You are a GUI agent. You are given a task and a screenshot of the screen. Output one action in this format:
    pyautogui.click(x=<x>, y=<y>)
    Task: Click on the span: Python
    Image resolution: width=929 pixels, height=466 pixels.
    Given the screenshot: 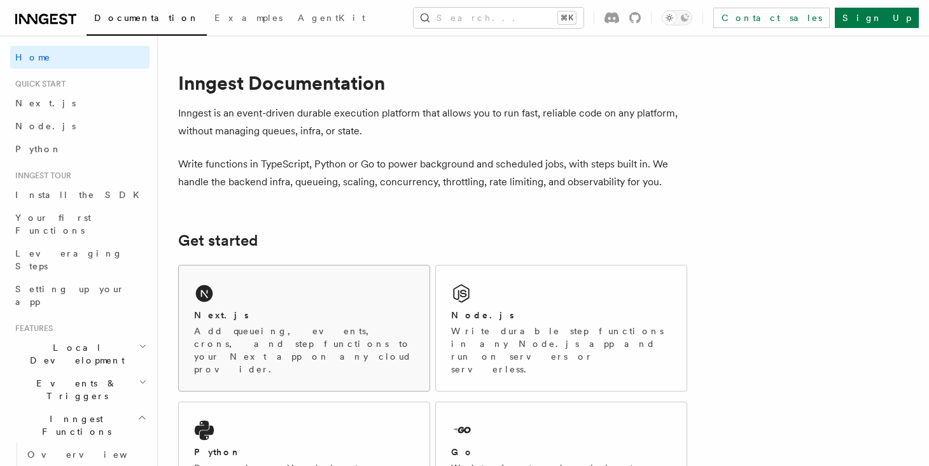 What is the action you would take?
    pyautogui.click(x=38, y=149)
    